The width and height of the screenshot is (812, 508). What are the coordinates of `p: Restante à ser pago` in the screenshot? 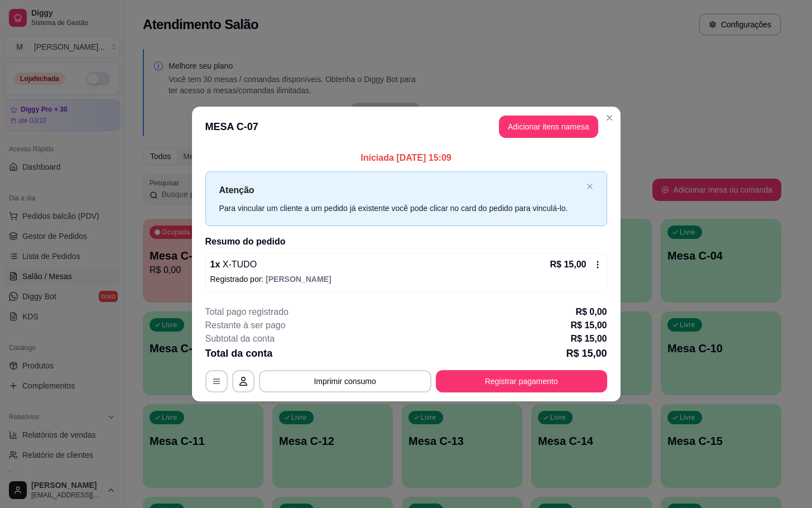 It's located at (245, 326).